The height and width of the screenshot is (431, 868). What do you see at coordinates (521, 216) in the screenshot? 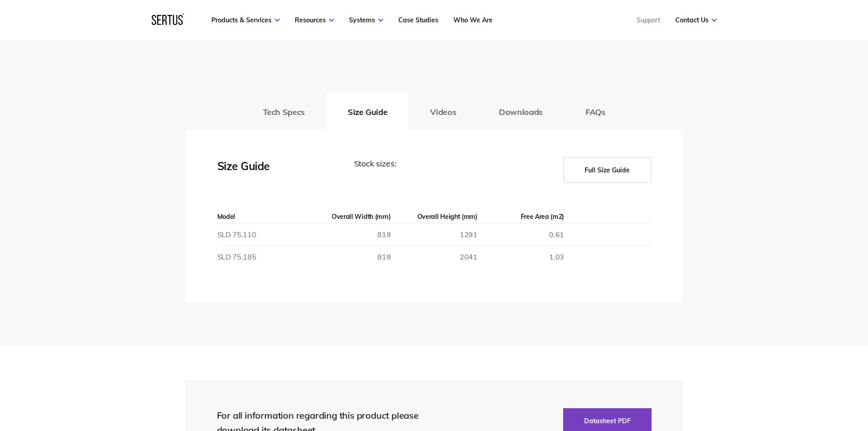
I see `th: Free Area (m2)` at bounding box center [521, 216].